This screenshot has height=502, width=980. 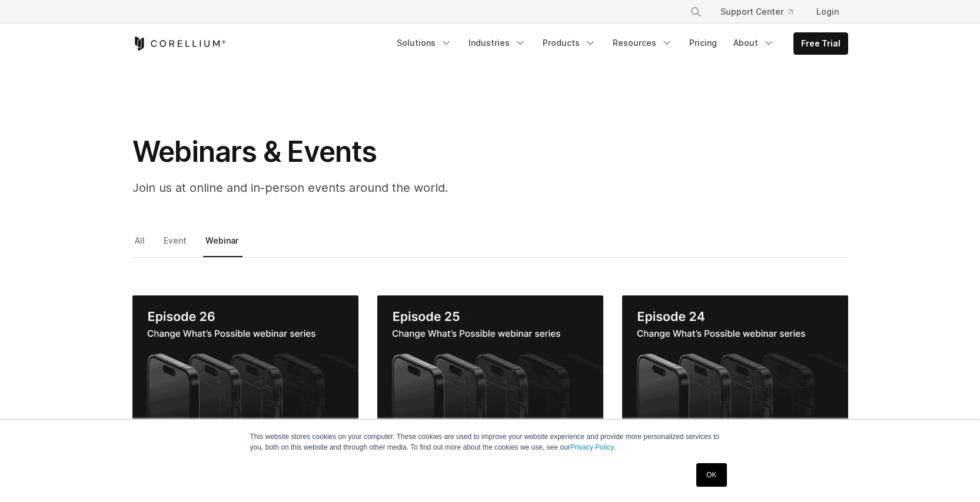 What do you see at coordinates (593, 447) in the screenshot?
I see `a: Privacy Policy.` at bounding box center [593, 447].